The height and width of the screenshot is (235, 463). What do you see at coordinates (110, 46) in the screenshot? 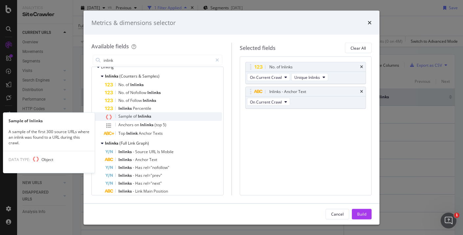
I see `div: Available fields` at bounding box center [110, 46].